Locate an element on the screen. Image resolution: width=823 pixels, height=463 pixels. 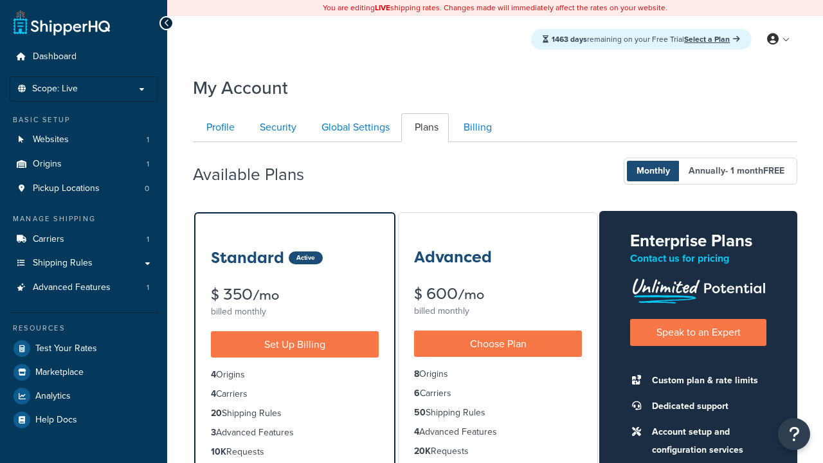
a: Pickup Locations 0 is located at coordinates (84, 188).